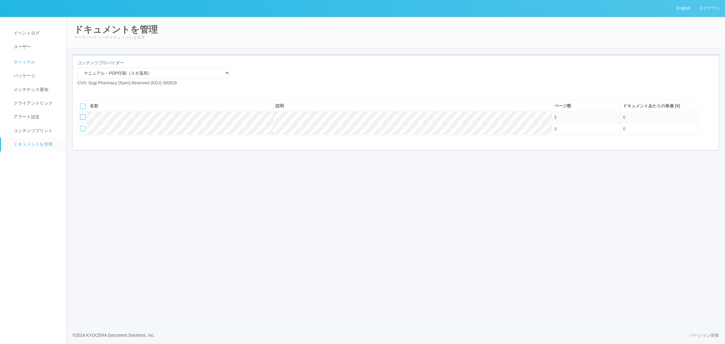 This screenshot has height=344, width=725. Describe the element at coordinates (396, 37) in the screenshot. I see `p: サードパーティーのドキュメントを管理` at that location.